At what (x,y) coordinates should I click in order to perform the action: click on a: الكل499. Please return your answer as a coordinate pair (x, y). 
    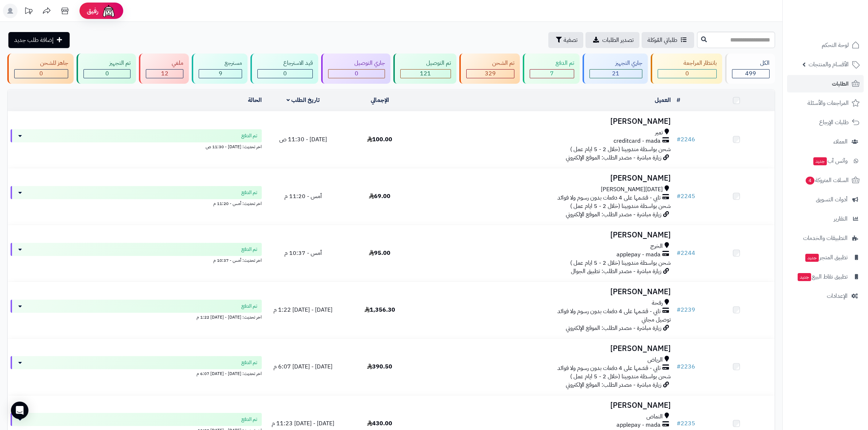
    Looking at the image, I should click on (750, 68).